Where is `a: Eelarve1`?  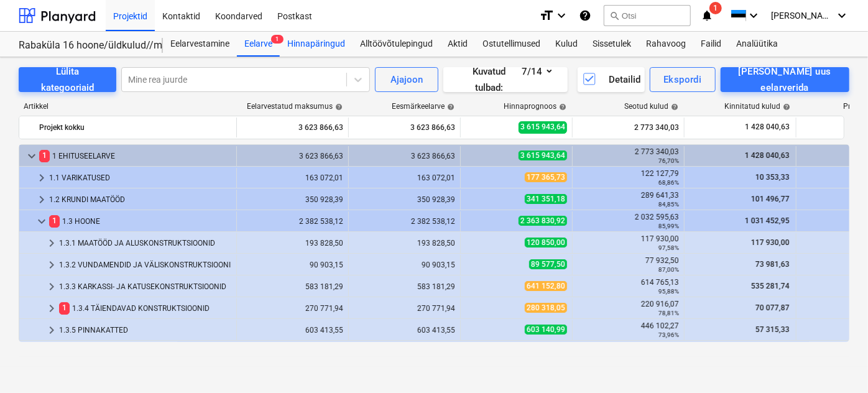
a: Eelarve1 is located at coordinates (258, 44).